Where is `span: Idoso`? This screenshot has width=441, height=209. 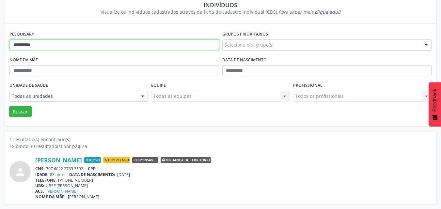
span: Idoso is located at coordinates (92, 160).